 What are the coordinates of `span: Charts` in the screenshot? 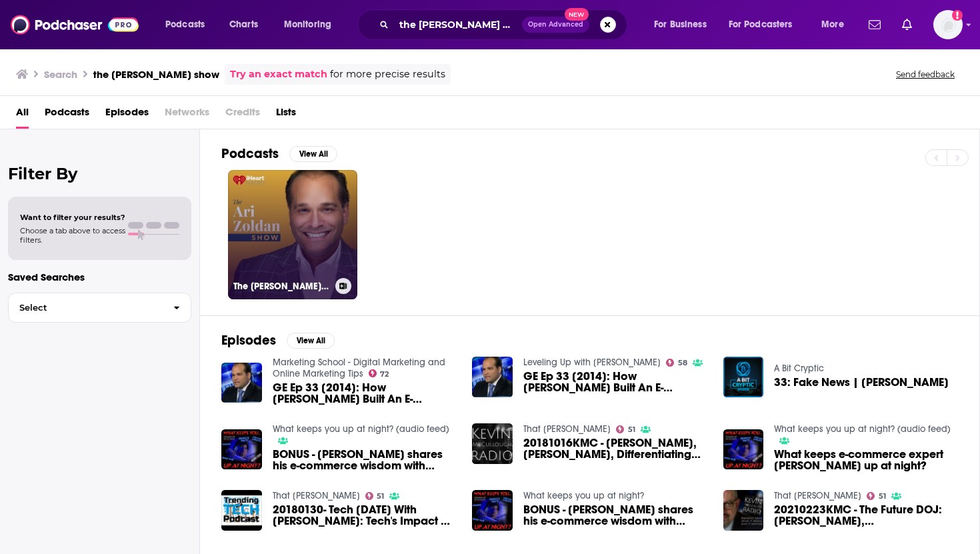 It's located at (244, 25).